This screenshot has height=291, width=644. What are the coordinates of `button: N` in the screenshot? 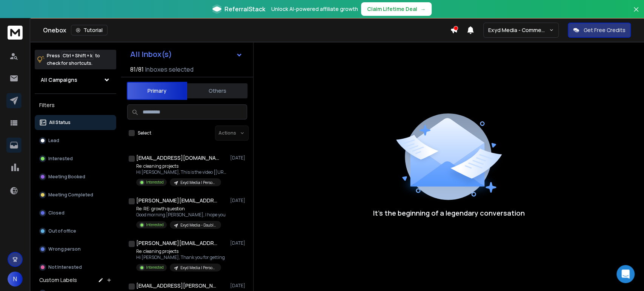 It's located at (15, 279).